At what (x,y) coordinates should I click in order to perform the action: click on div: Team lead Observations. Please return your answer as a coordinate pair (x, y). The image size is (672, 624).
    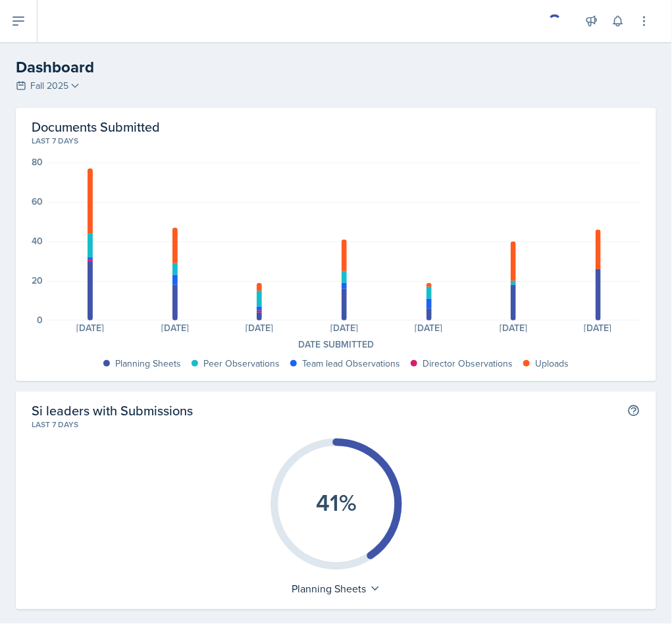
    Looking at the image, I should click on (351, 363).